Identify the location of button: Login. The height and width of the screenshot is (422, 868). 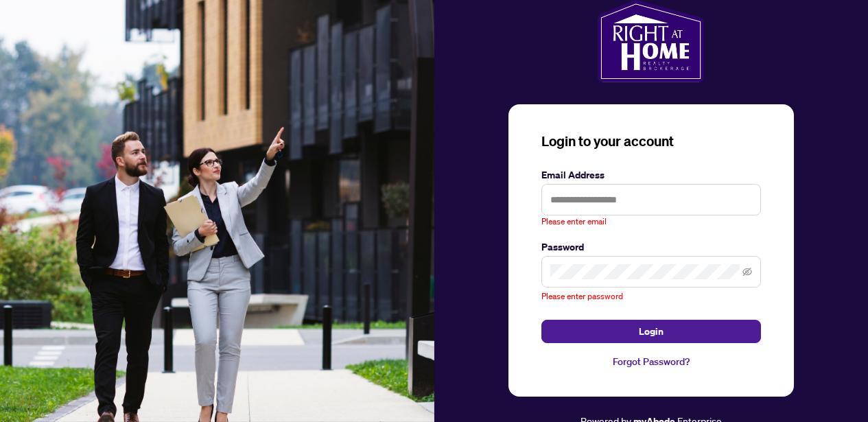
(651, 331).